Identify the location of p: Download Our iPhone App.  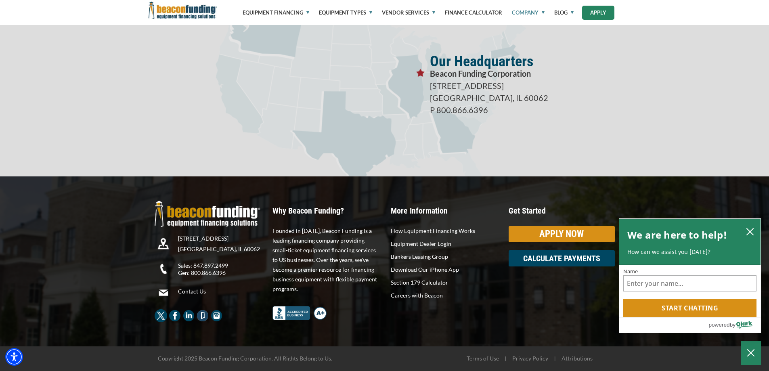
(444, 270).